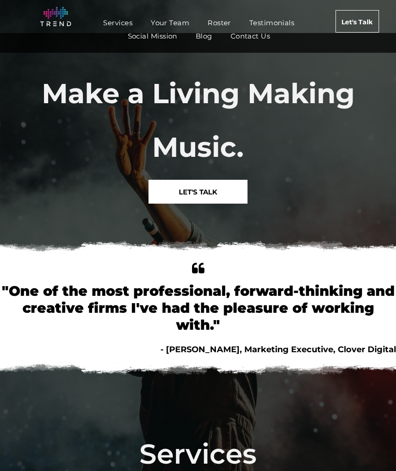 Image resolution: width=396 pixels, height=471 pixels. I want to click on a: Social Mission, so click(153, 36).